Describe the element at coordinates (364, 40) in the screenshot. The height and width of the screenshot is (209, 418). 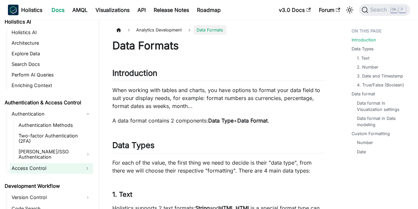
I see `a: Introduction` at that location.